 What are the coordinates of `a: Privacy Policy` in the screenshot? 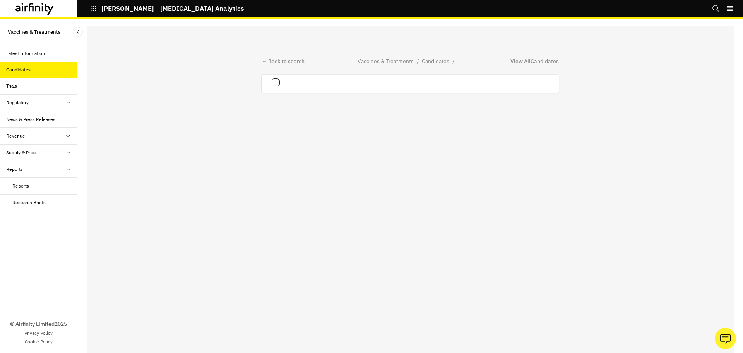 It's located at (38, 333).